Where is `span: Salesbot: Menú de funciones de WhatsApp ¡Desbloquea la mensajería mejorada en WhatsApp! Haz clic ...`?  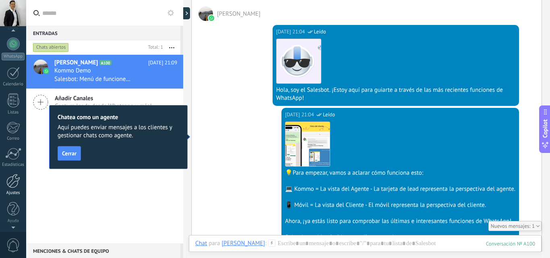 span: Salesbot: Menú de funciones de WhatsApp ¡Desbloquea la mensajería mejorada en WhatsApp! Haz clic ... is located at coordinates (93, 79).